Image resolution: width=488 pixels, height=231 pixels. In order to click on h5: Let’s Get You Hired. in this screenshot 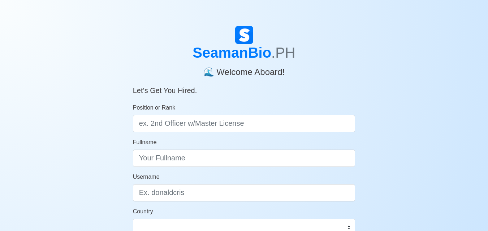, I will do `click(244, 86)`.